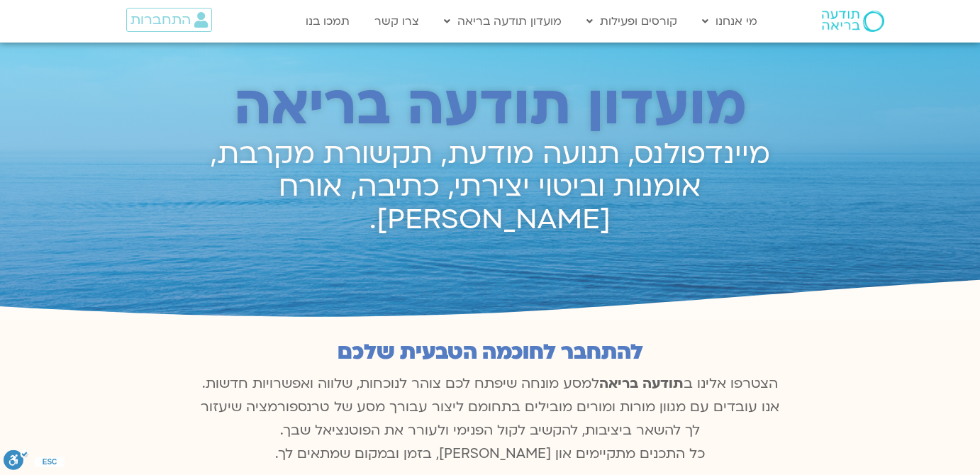  I want to click on img: תודעה בריאה, so click(852, 22).